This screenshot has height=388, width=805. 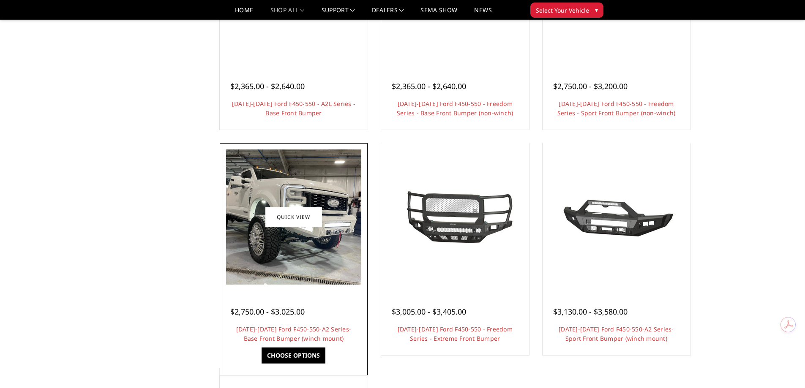 What do you see at coordinates (429, 312) in the screenshot?
I see `span: $3,005.00 - $3,405.00` at bounding box center [429, 312].